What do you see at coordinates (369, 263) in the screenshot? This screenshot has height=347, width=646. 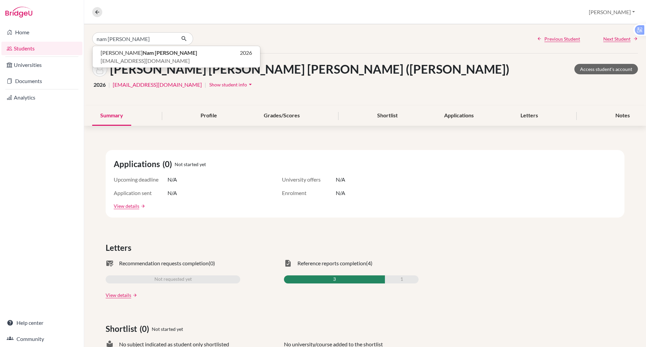 I see `span: (4)` at bounding box center [369, 263].